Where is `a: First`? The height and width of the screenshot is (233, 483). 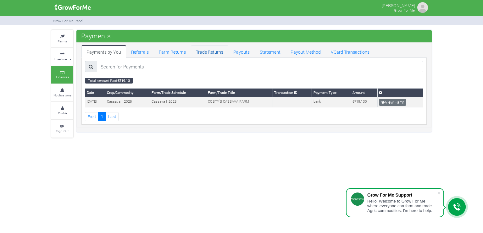
a: First is located at coordinates (92, 117).